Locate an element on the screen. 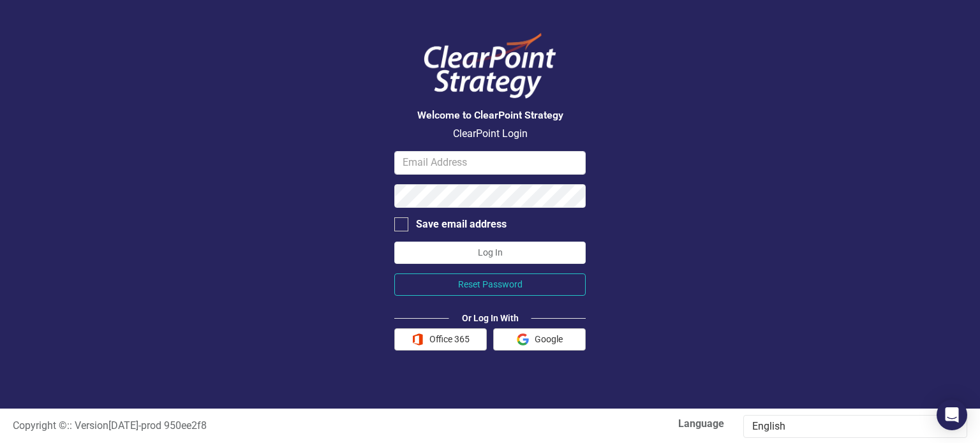 This screenshot has width=980, height=443. button: Reset Password is located at coordinates (490, 284).